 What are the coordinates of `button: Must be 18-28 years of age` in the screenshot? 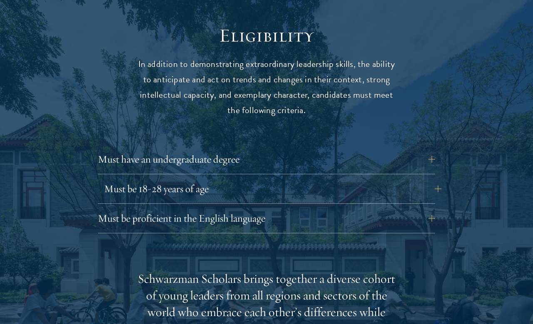 It's located at (273, 189).